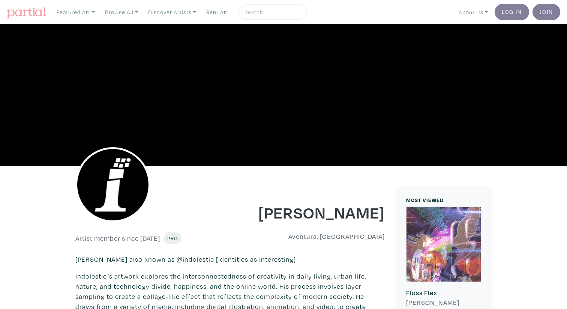 This screenshot has width=567, height=309. What do you see at coordinates (272, 12) in the screenshot?
I see `input: Search` at bounding box center [272, 12].